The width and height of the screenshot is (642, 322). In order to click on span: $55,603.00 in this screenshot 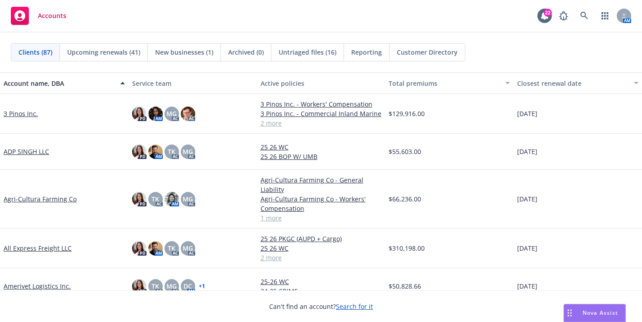, I will do `click(405, 151)`.